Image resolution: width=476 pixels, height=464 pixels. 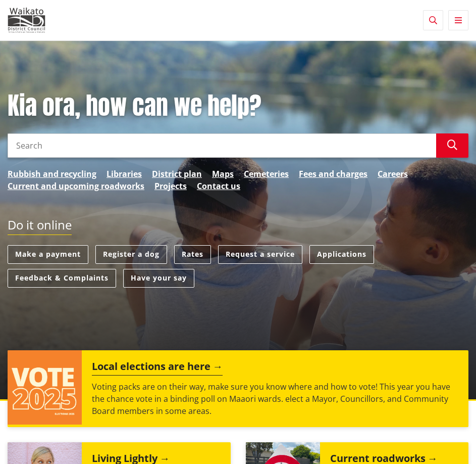 I want to click on p: Voting packs are on their way, make sure you know where and how to vote! This year you have the c..., so click(x=275, y=399).